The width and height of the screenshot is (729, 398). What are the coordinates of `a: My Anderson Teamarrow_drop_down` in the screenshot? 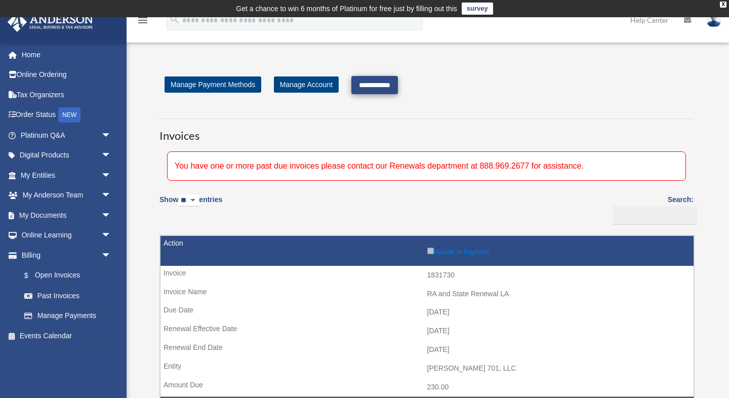 It's located at (67, 195).